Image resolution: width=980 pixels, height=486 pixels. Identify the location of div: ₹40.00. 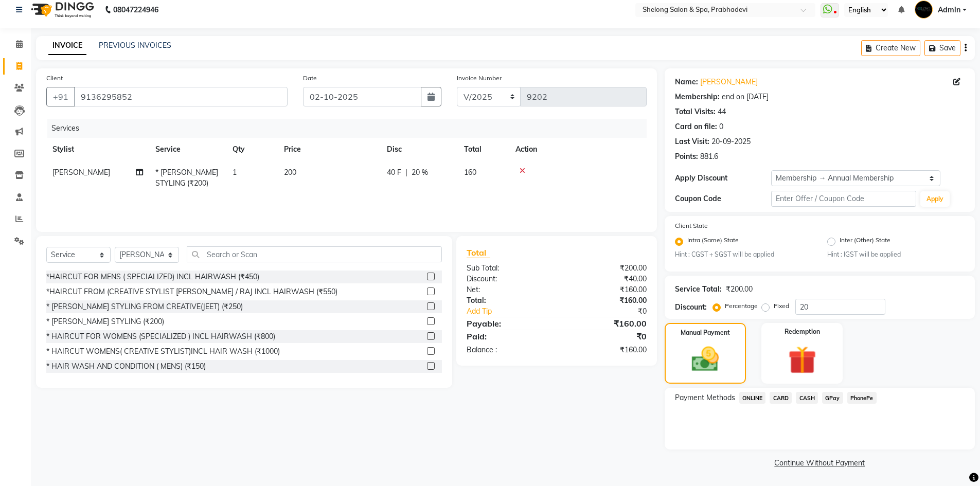
(606, 279).